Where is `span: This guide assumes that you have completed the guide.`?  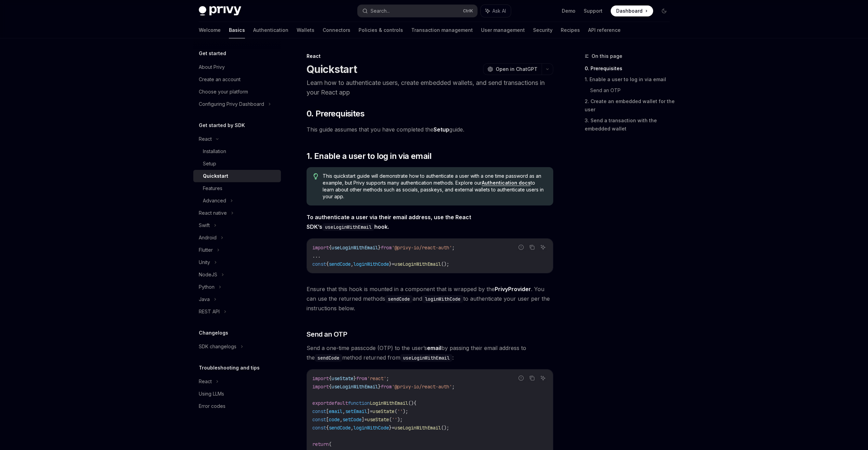
span: This guide assumes that you have completed the guide. is located at coordinates (430, 129).